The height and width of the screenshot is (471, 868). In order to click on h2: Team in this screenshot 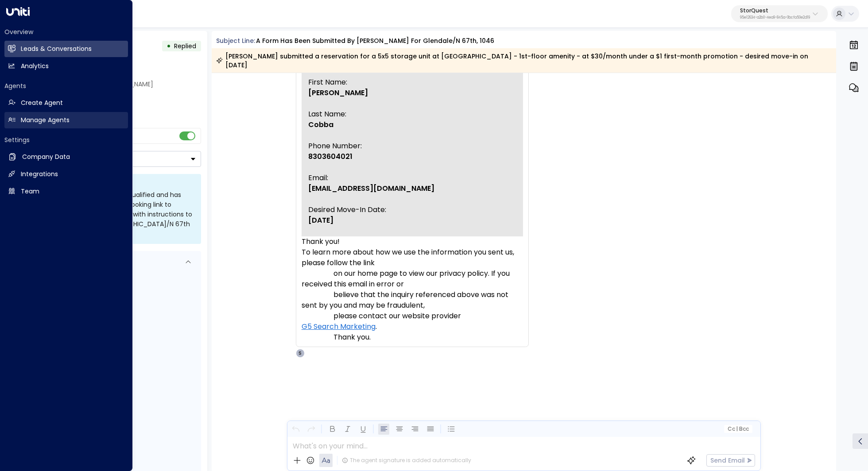, I will do `click(30, 192)`.